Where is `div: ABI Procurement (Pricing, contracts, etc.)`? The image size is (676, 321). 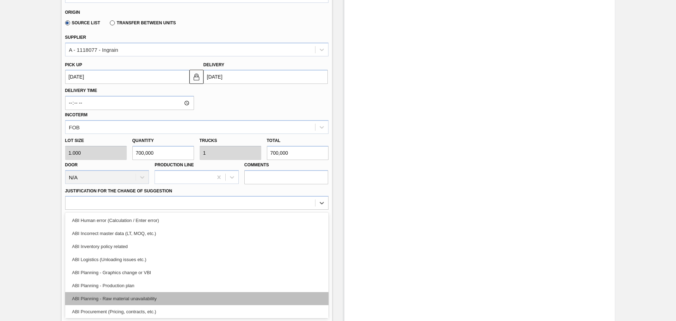
div: ABI Procurement (Pricing, contracts, etc.) is located at coordinates (197, 311).